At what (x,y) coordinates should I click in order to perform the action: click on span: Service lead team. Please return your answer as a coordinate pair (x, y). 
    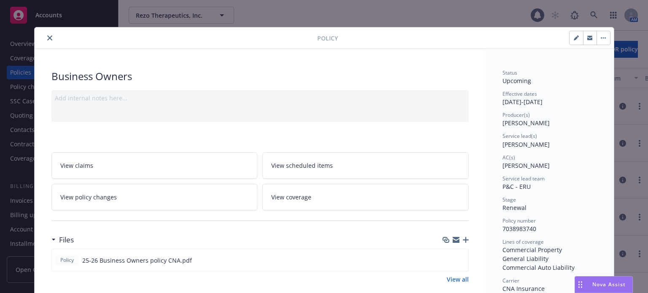
    Looking at the image, I should click on (523, 178).